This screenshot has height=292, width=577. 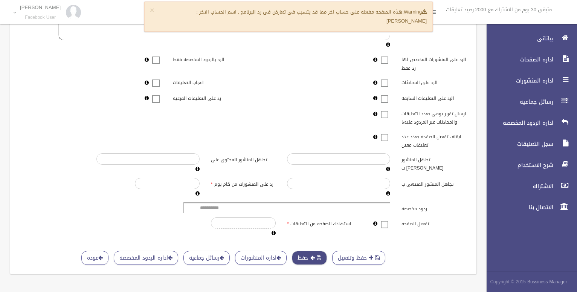 What do you see at coordinates (518, 81) in the screenshot?
I see `span: اداره المنشورات` at bounding box center [518, 81].